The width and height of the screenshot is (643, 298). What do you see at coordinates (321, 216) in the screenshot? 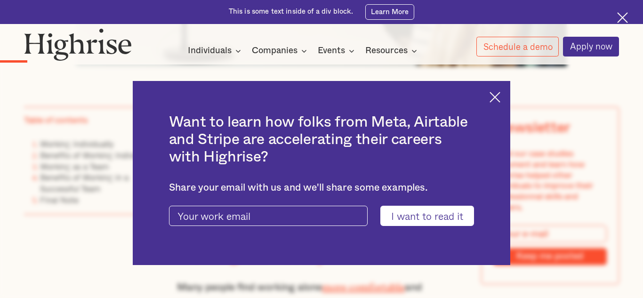
I see `form: current-ascender-blog-article-modal-form` at bounding box center [321, 216].